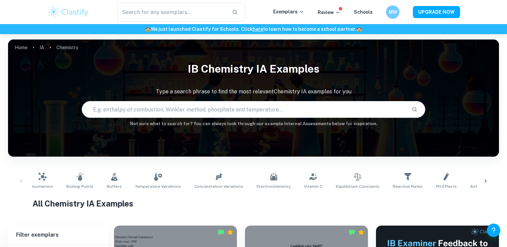 The image size is (507, 247). I want to click on button: MW, so click(393, 12).